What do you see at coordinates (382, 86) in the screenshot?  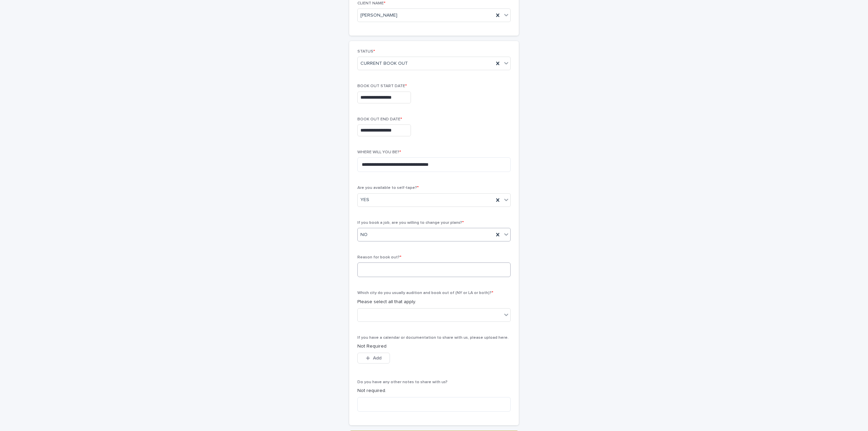 I see `span: BOOK OUT START DATE` at bounding box center [382, 86].